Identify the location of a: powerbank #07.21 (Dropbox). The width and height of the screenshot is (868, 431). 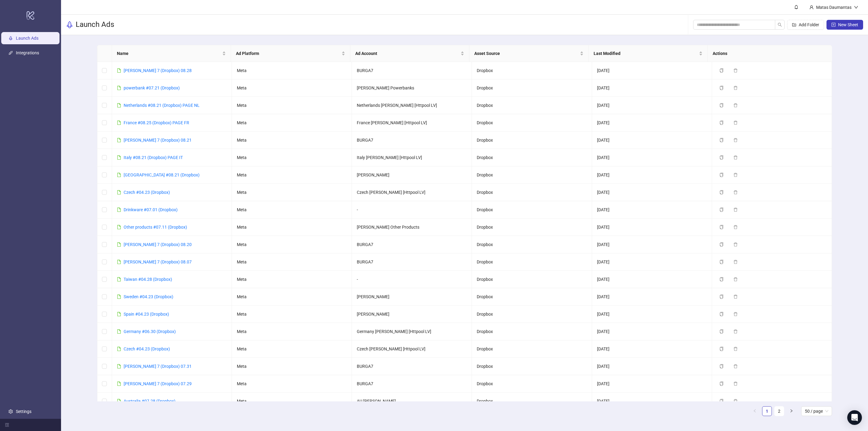
(152, 88).